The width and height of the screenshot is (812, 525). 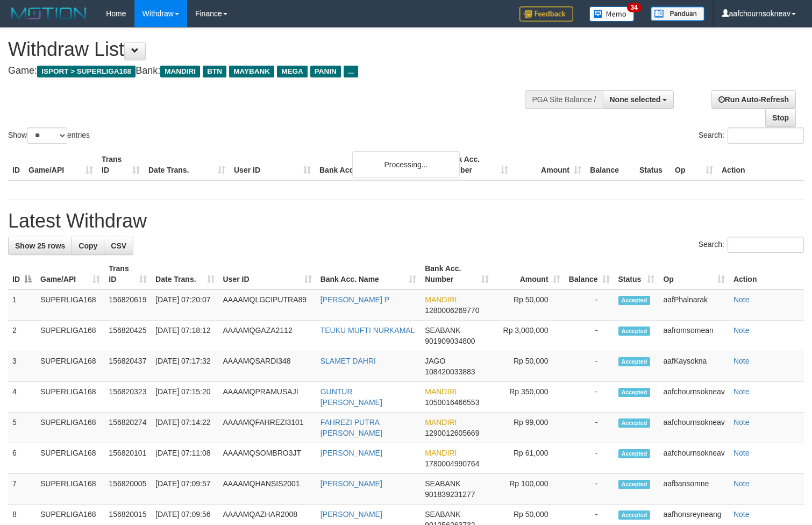 What do you see at coordinates (694, 489) in the screenshot?
I see `td: aafbansomne` at bounding box center [694, 489].